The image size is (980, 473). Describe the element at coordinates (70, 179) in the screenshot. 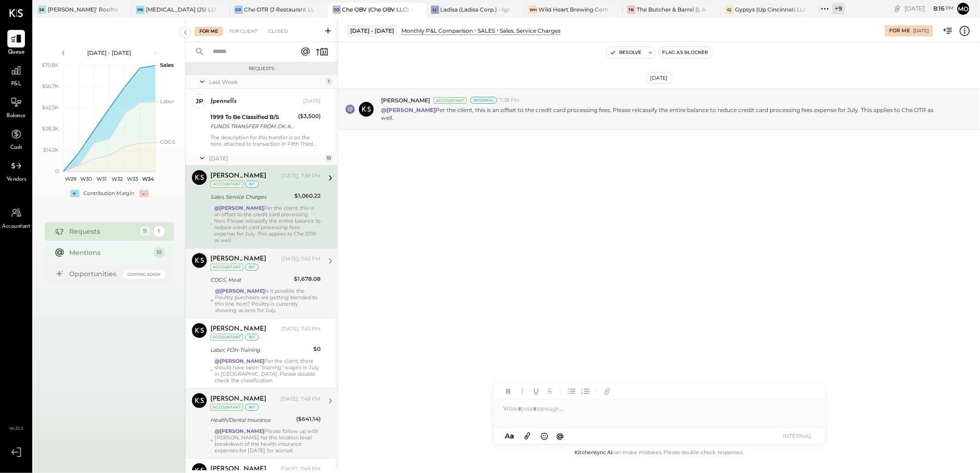

I see `text: W29` at that location.